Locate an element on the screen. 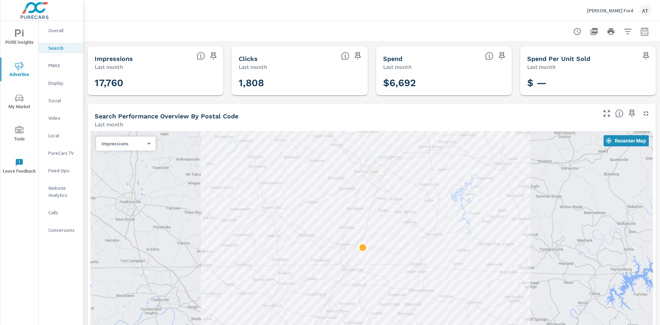  div: nav menu is located at coordinates (19, 102).